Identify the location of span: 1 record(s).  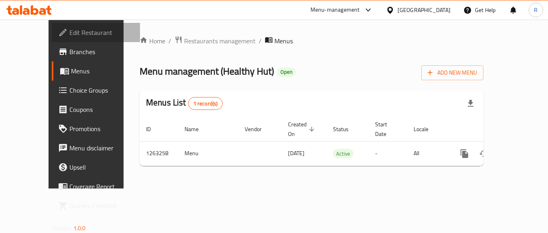
(206, 104).